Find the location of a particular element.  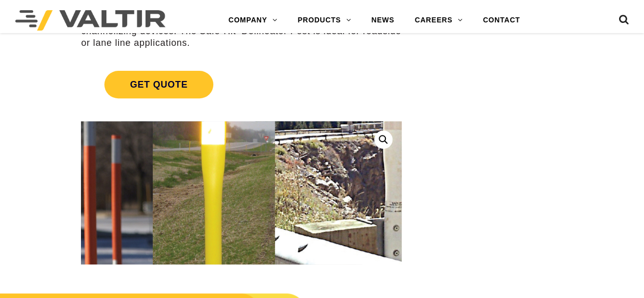

a: PRODUCTS is located at coordinates (324, 20).